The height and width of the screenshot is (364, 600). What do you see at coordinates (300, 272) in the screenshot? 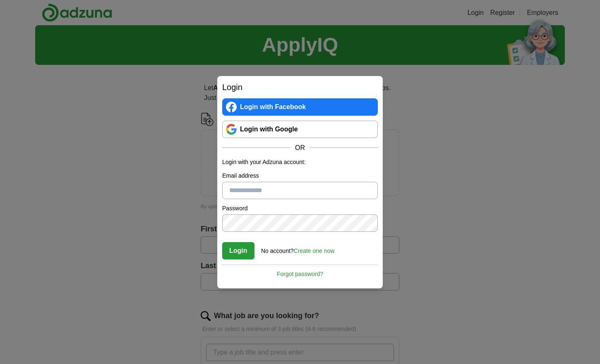
I see `a: Forgot password?` at bounding box center [300, 272].